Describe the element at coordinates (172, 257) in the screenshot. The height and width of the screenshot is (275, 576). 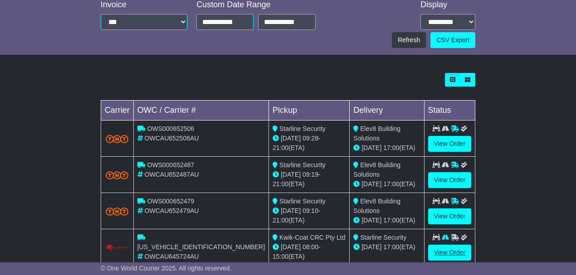
I see `span: OWCAU645724AU` at that location.